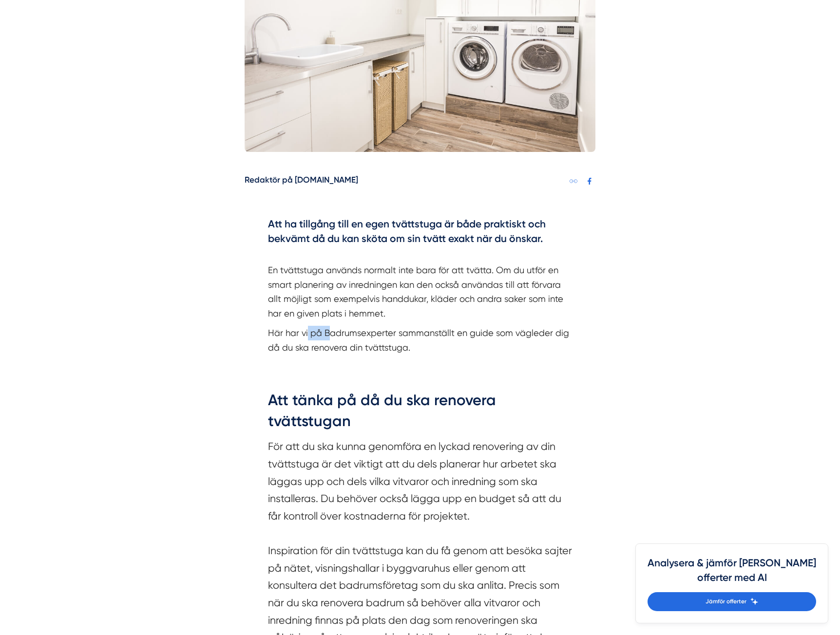 Image resolution: width=840 pixels, height=635 pixels. What do you see at coordinates (589, 181) in the screenshot?
I see `a: Dela på Facebook` at bounding box center [589, 181].